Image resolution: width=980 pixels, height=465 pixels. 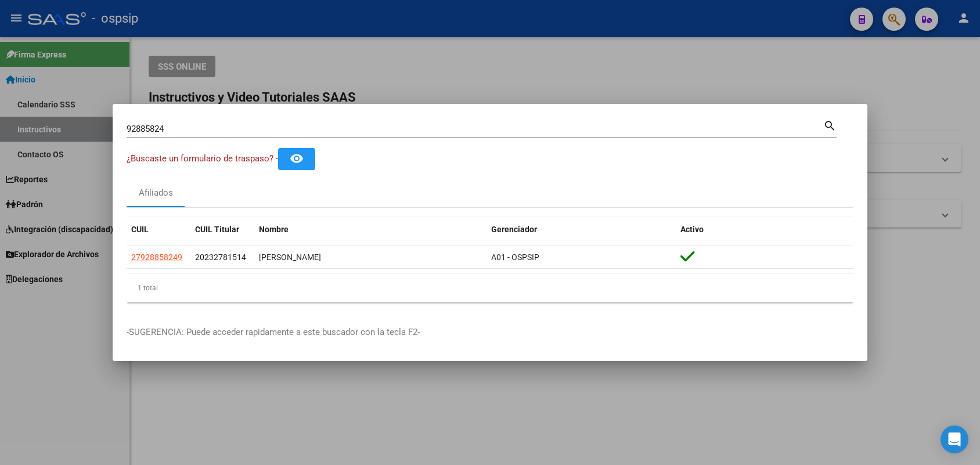 What do you see at coordinates (765, 229) in the screenshot?
I see `datatable-header-cell: Activo` at bounding box center [765, 229].